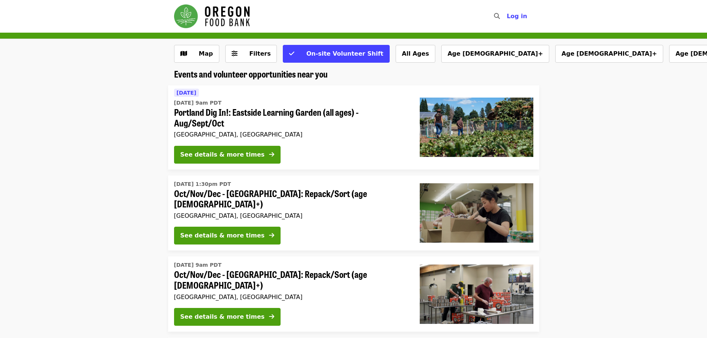 The image size is (707, 338). What do you see at coordinates (184, 53) in the screenshot?
I see `i: map icon` at bounding box center [184, 53].